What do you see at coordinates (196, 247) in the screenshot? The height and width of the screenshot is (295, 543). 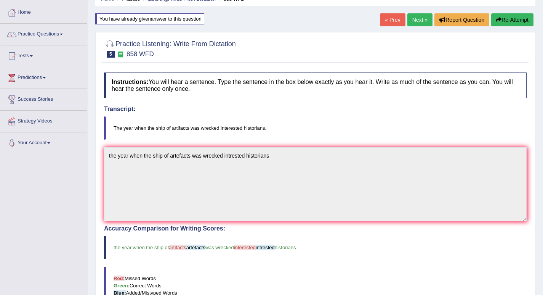 I see `span: artefacts` at bounding box center [196, 247].